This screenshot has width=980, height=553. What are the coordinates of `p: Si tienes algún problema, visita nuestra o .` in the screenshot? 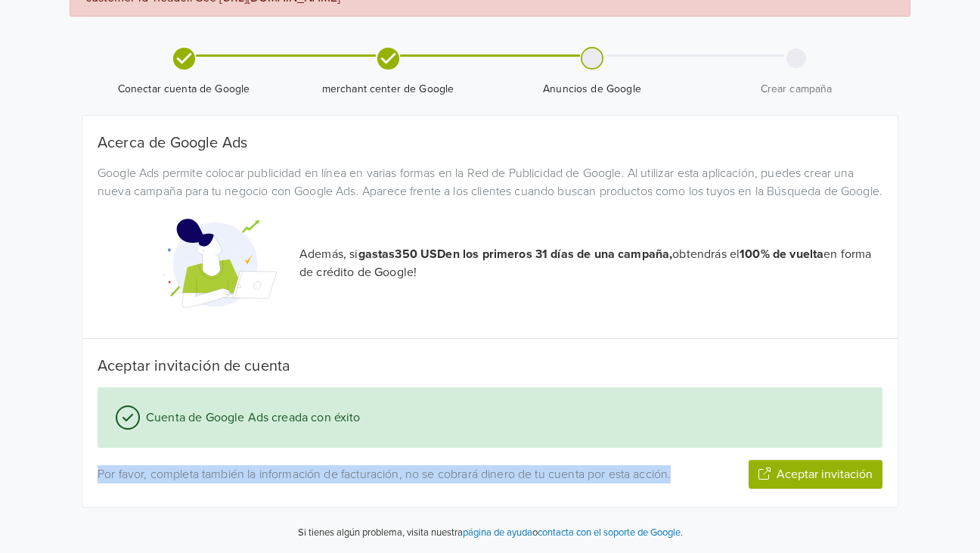 It's located at (490, 533).